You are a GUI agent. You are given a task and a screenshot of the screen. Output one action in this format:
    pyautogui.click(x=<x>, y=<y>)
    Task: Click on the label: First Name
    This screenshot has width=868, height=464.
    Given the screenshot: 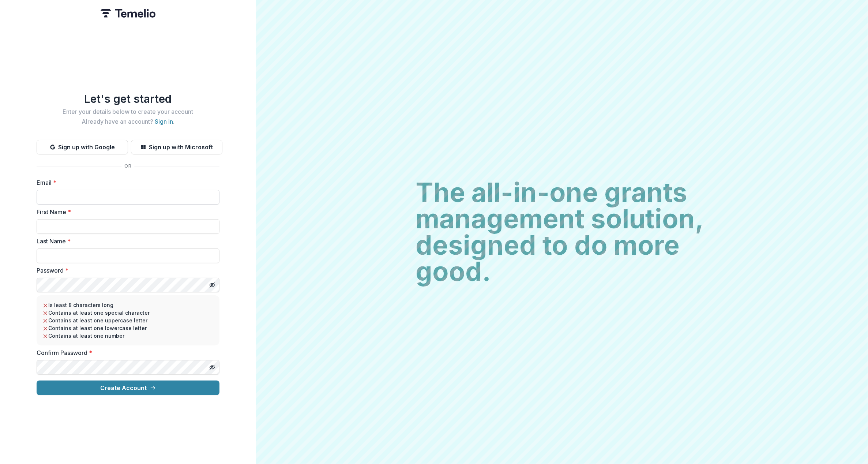 What is the action you would take?
    pyautogui.click(x=126, y=212)
    